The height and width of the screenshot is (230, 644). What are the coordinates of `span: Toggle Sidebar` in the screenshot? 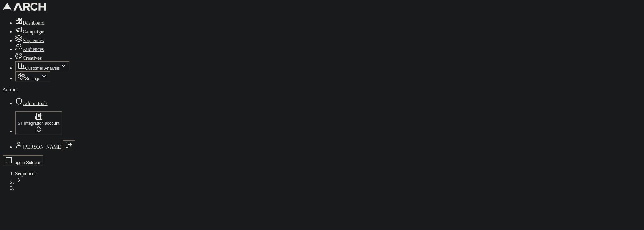 It's located at (26, 162).